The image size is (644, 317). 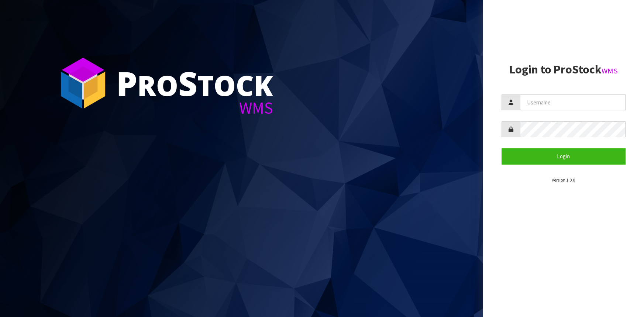 I want to click on input: Username, so click(x=573, y=102).